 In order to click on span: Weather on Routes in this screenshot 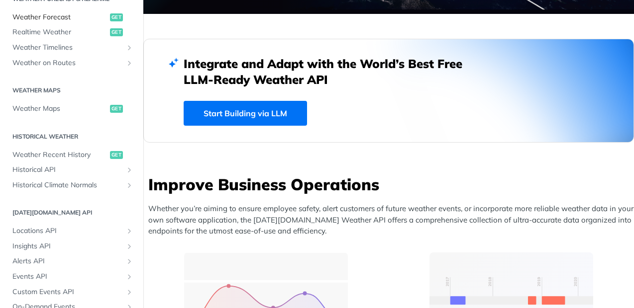, I will do `click(68, 63)`.